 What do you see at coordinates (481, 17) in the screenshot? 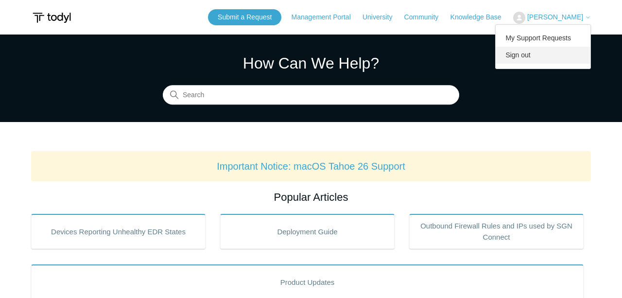
I see `a: Knowledge Base` at bounding box center [481, 17].